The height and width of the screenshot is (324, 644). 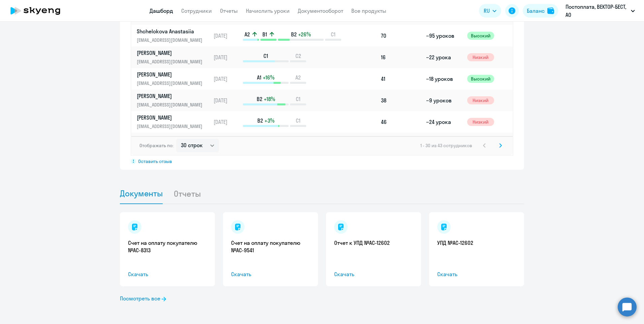 I want to click on td: ~9 уроков, so click(x=444, y=100).